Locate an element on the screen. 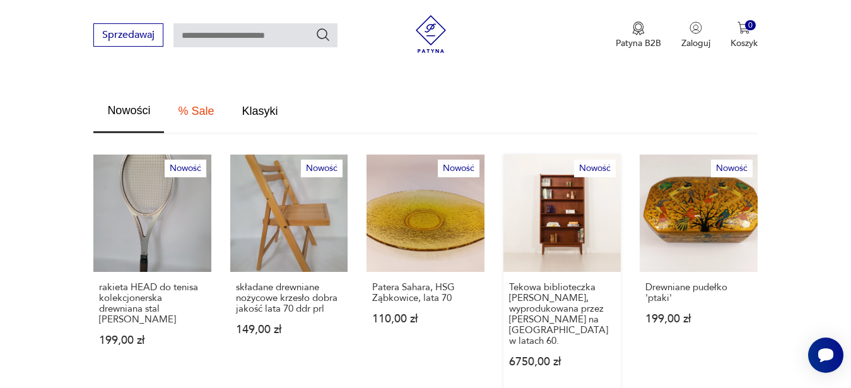 This screenshot has height=388, width=851. a: Ikona medaluPatyna B2B is located at coordinates (638, 35).